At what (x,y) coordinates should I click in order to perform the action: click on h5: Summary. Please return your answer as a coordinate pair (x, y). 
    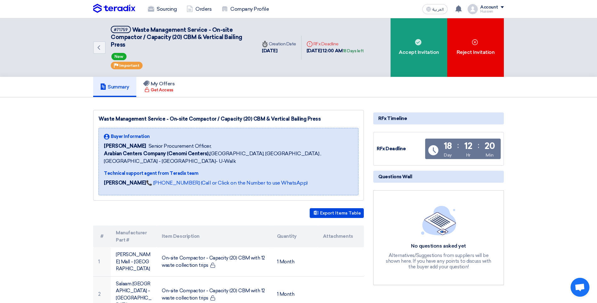
    Looking at the image, I should click on (115, 87).